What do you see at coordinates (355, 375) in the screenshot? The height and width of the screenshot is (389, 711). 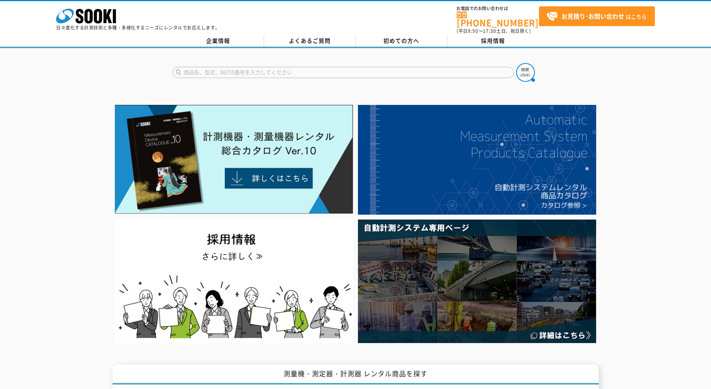 I see `h1: 測量機・測定器・計測器 レンタル商品を探す` at bounding box center [355, 375].